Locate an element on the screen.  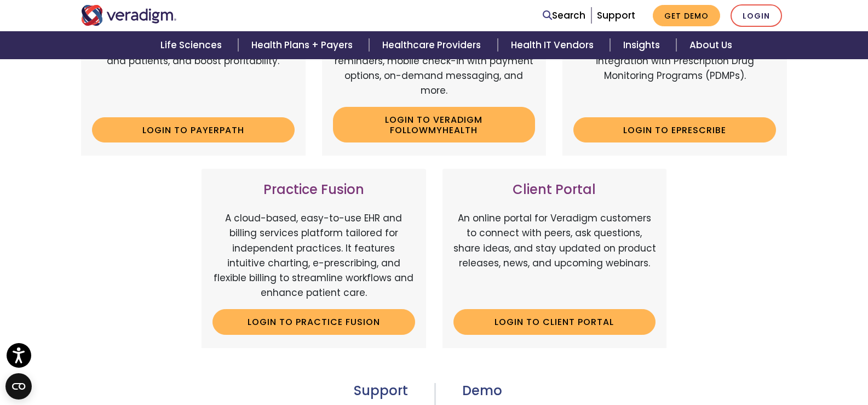
a: Healthcare Providers is located at coordinates (433, 45).